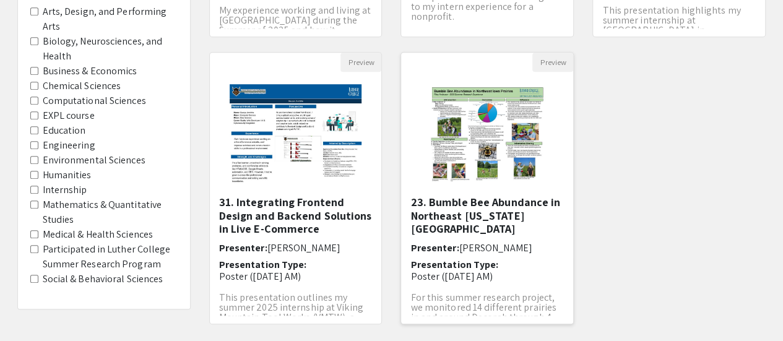 Image resolution: width=783 pixels, height=341 pixels. Describe the element at coordinates (94, 101) in the screenshot. I see `label: Computational Sciences` at that location.